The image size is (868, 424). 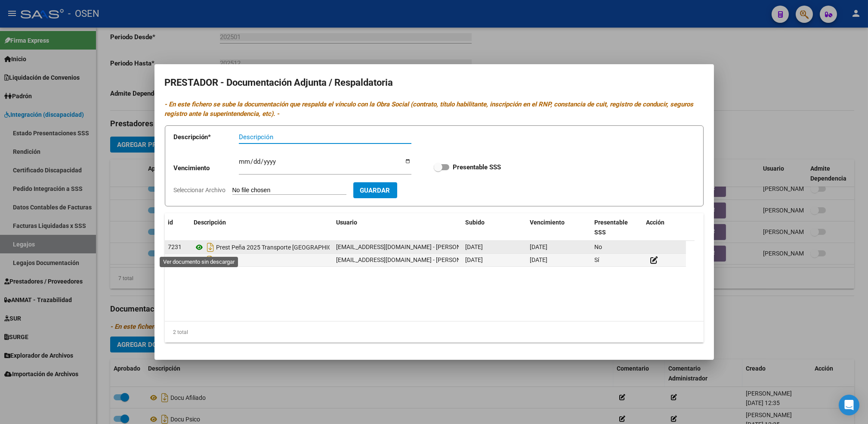 What do you see at coordinates (559, 227) in the screenshot?
I see `datatable-header-cell: Vencimiento` at bounding box center [559, 227].